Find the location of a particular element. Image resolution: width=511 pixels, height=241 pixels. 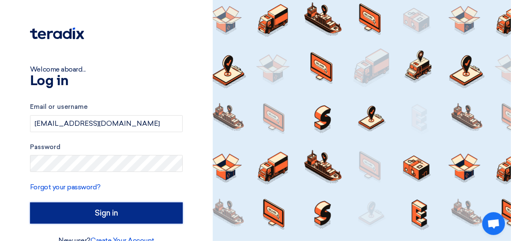

img: Teradix logo is located at coordinates (57, 33).